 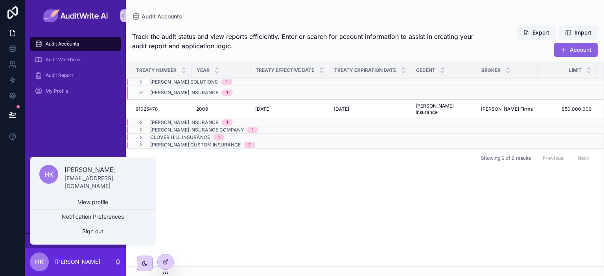 What do you see at coordinates (156, 70) in the screenshot?
I see `span: Treaty Number` at bounding box center [156, 70].